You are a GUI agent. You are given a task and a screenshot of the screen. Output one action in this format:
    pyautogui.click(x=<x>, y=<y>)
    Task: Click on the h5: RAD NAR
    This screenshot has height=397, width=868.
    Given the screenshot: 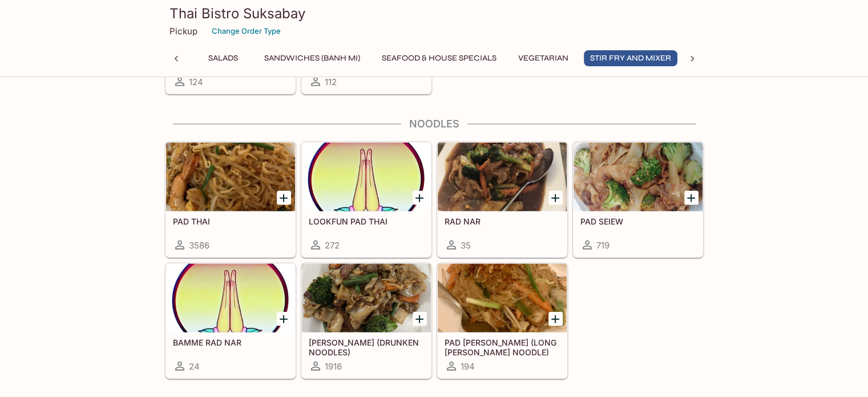 What is the action you would take?
    pyautogui.click(x=502, y=221)
    